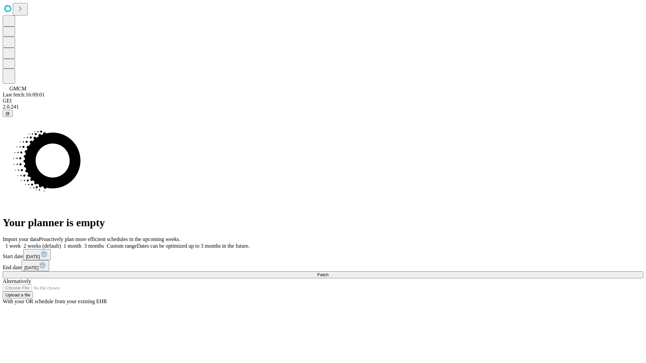  What do you see at coordinates (72, 246) in the screenshot?
I see `span: 1 month` at bounding box center [72, 246].